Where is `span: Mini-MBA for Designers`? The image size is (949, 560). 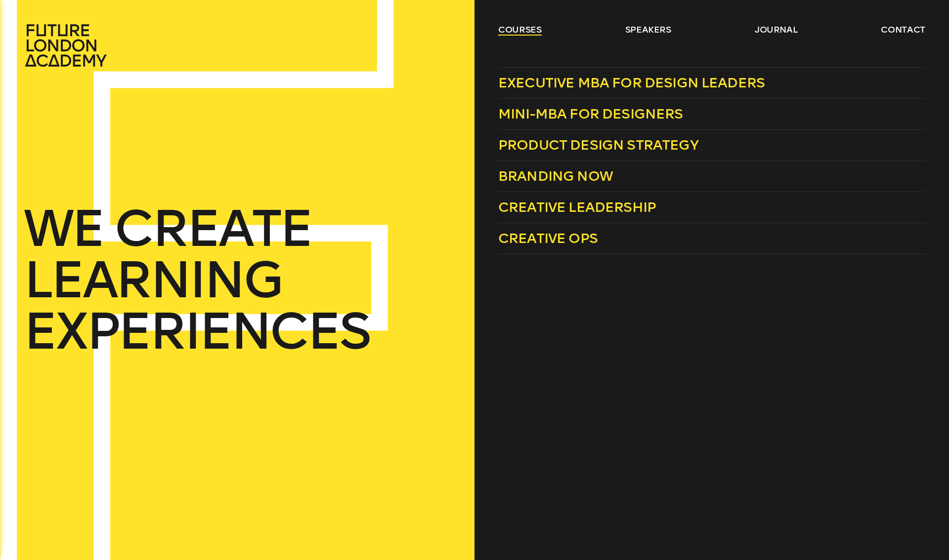 span: Mini-MBA for Designers is located at coordinates (591, 113).